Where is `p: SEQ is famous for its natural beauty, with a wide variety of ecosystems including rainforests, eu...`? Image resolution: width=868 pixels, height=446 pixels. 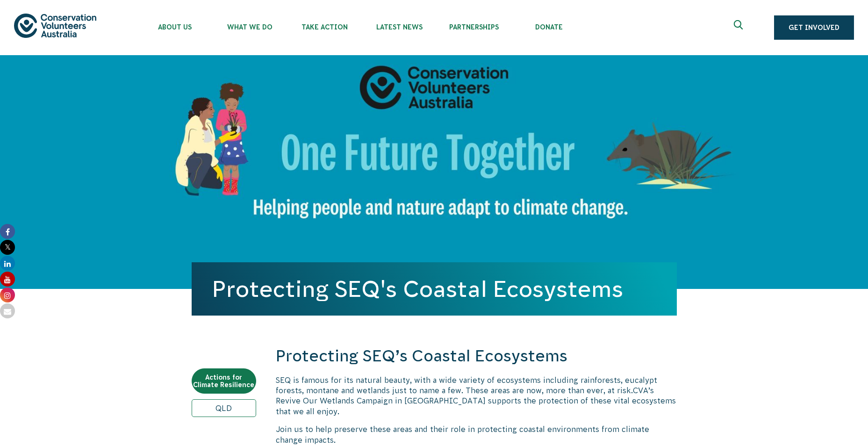 p: SEQ is famous for its natural beauty, with a wide variety of ecosystems including rainforests, eu... is located at coordinates (476, 396).